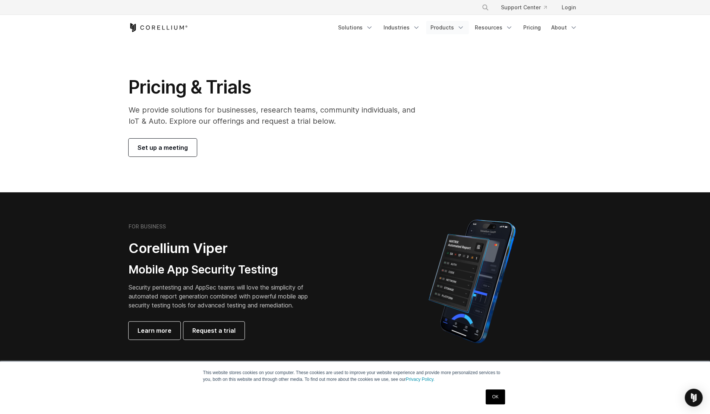 The image size is (710, 414). What do you see at coordinates (277, 116) in the screenshot?
I see `p: We provide solutions for businesses, research teams, community individuals, and IoT & Auto. Explo...` at bounding box center [277, 116].